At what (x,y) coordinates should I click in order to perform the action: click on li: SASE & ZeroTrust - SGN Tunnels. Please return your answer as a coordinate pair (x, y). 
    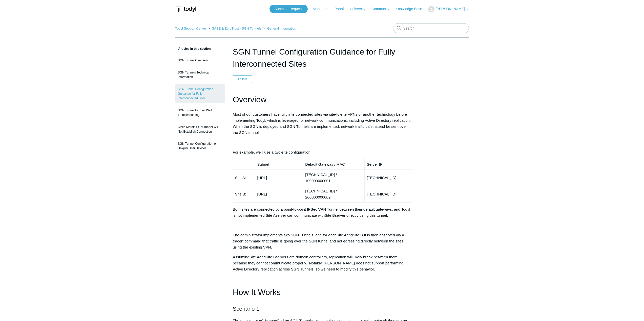
    Looking at the image, I should click on (234, 28).